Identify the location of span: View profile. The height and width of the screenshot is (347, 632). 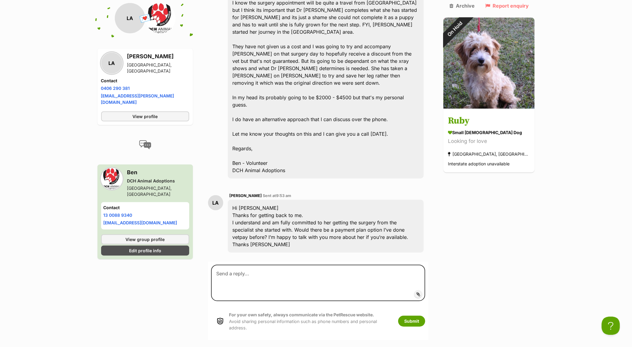
(145, 116).